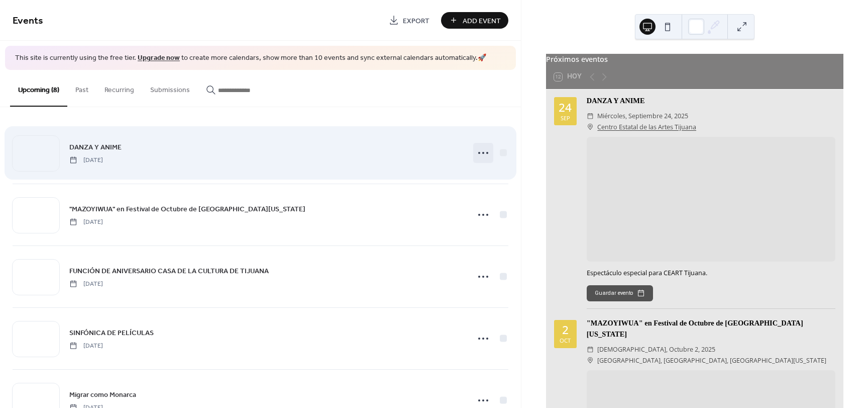 The width and height of the screenshot is (868, 408). Describe the element at coordinates (475, 20) in the screenshot. I see `button: Add Event` at that location.